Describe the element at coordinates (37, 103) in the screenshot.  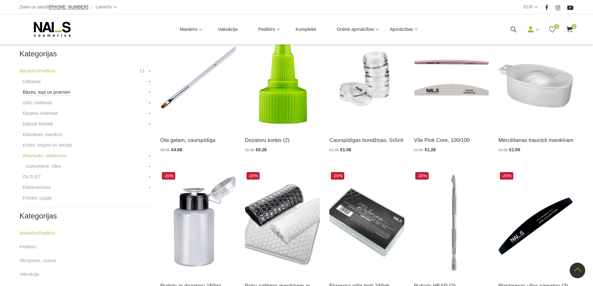
I see `a: Gēlu sistēmas` at that location.